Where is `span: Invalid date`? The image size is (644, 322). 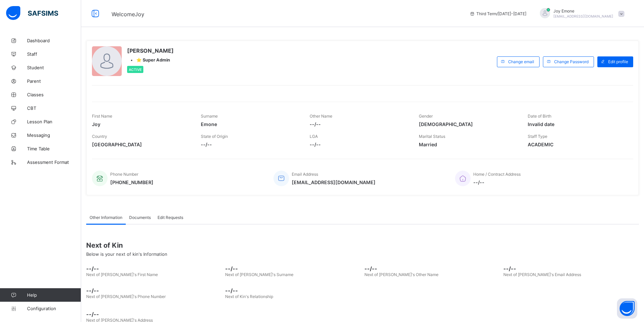 span: Invalid date is located at coordinates (577, 124).